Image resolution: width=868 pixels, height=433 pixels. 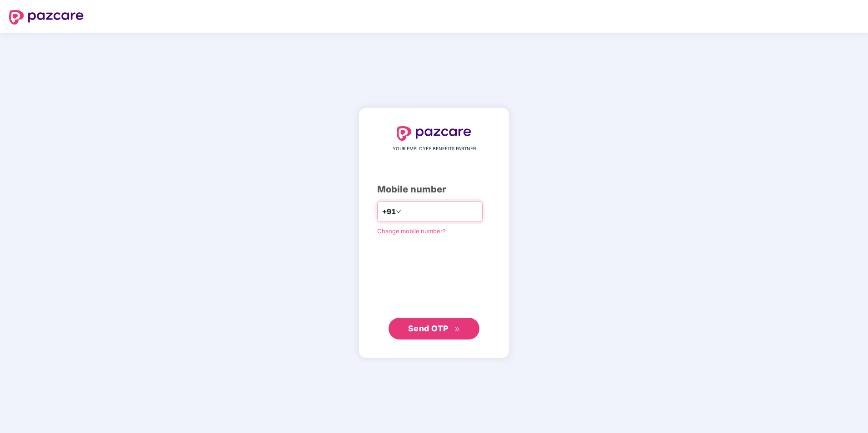 I want to click on span: Change mobile number?, so click(x=411, y=232).